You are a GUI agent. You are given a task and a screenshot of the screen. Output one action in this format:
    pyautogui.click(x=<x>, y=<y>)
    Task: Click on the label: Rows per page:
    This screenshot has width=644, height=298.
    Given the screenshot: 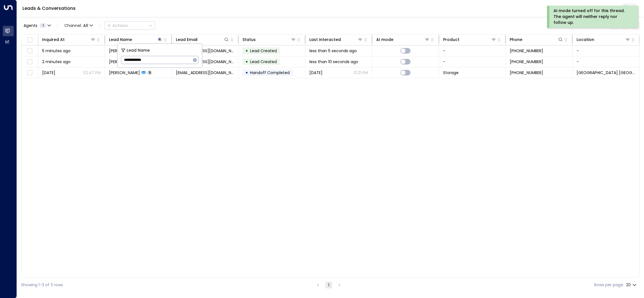 What is the action you would take?
    pyautogui.click(x=609, y=285)
    